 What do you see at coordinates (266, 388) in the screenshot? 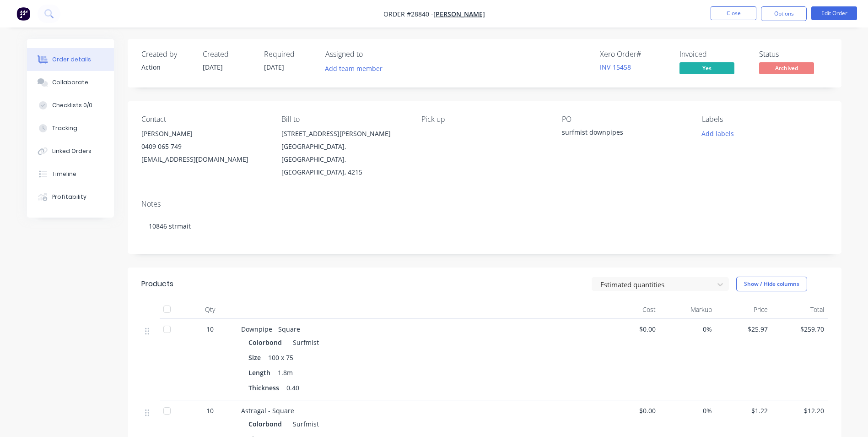
I see `div: Thickness` at bounding box center [266, 388].